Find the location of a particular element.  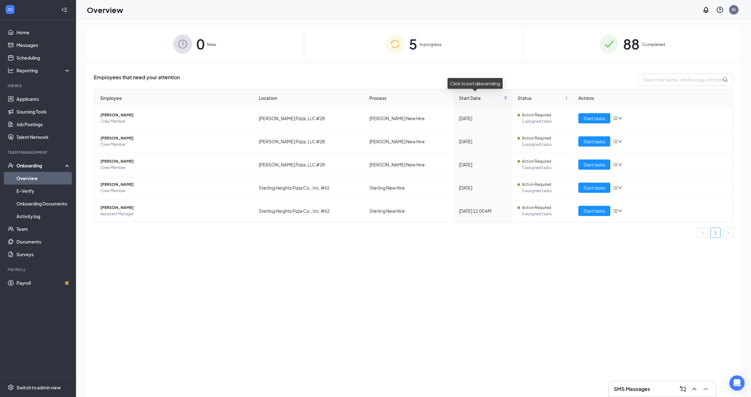

li: 1 is located at coordinates (715, 232).